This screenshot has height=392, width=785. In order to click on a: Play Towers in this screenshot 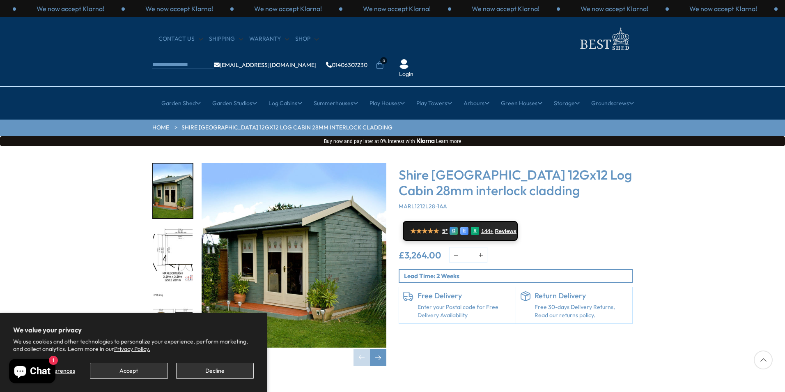, I will do `click(434, 103)`.